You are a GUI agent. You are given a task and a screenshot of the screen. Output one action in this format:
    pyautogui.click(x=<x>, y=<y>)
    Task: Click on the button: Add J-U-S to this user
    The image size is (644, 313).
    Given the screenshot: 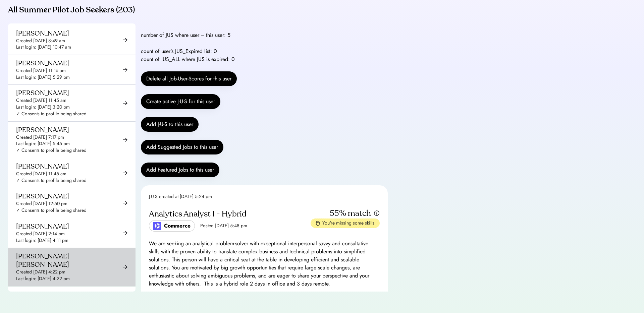 What is the action you would take?
    pyautogui.click(x=170, y=124)
    